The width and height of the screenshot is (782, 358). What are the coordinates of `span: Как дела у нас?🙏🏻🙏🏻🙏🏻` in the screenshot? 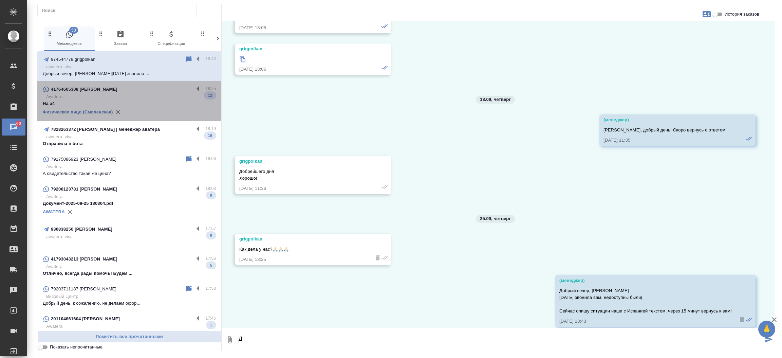 It's located at (264, 249).